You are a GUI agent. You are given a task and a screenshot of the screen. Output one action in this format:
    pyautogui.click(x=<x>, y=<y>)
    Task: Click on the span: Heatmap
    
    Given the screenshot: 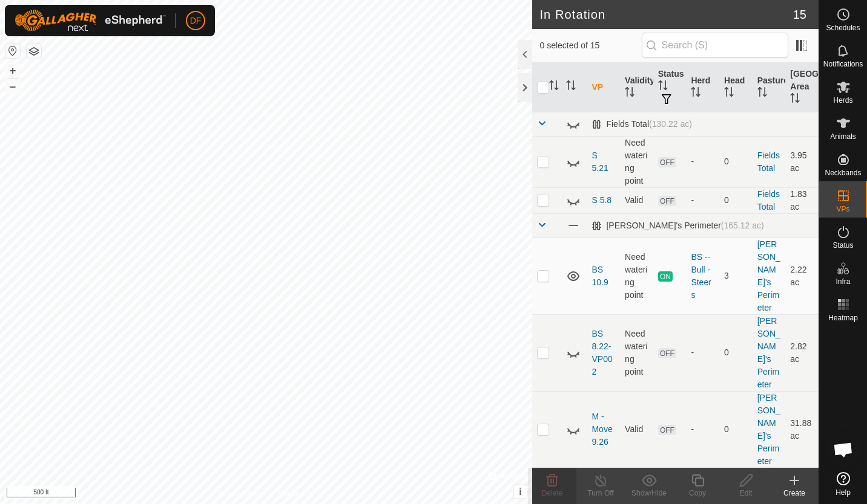 What is the action you would take?
    pyautogui.click(x=843, y=318)
    